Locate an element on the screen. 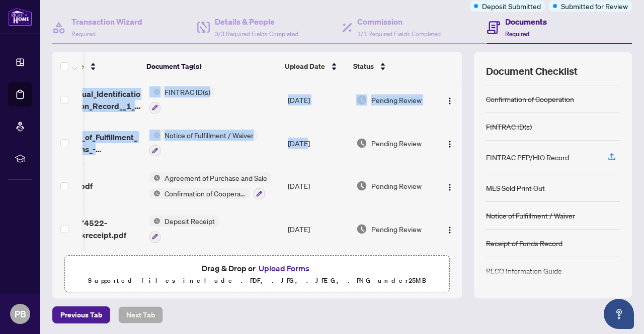 The height and width of the screenshot is (334, 644). span: Previous Tab is located at coordinates (81, 316).